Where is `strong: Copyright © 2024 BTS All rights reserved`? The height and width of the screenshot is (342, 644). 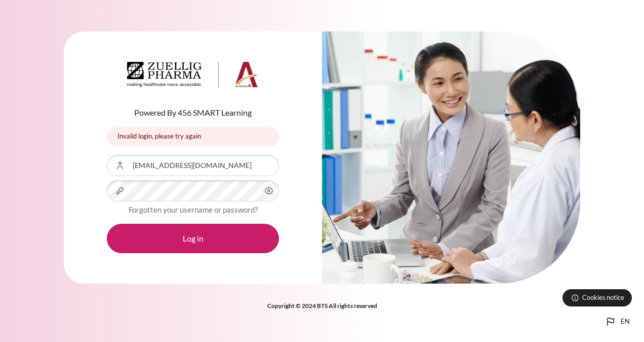
strong: Copyright © 2024 BTS All rights reserved is located at coordinates (322, 305).